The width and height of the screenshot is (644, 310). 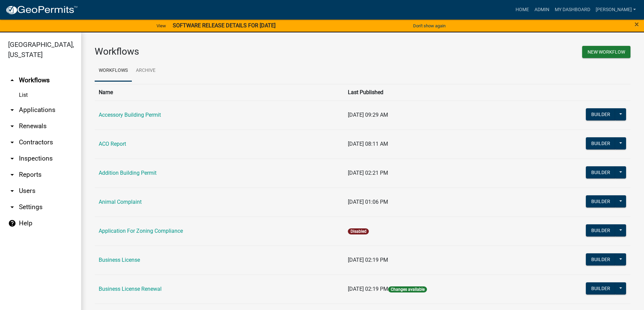 I want to click on span: Changes available, so click(x=407, y=290).